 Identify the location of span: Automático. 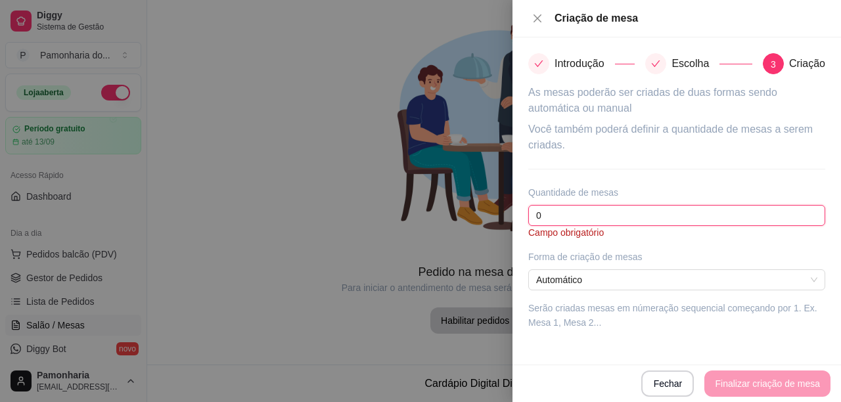
(677, 280).